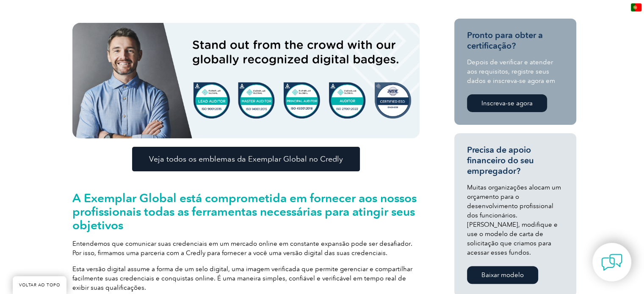  Describe the element at coordinates (242, 249) in the screenshot. I see `font: Entendemos que comunicar suas credenciais em um mercado online em constante expansão pode ser des...` at that location.